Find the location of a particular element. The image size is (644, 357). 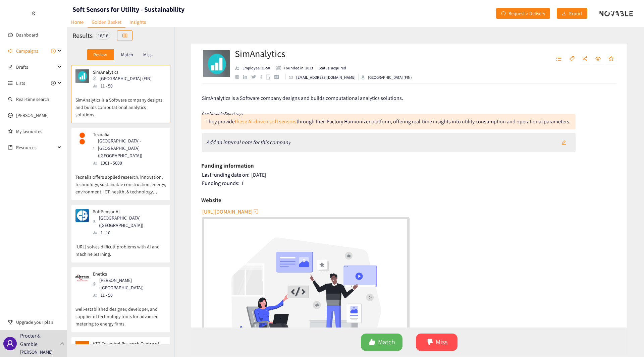

span: Export is located at coordinates (576, 14).